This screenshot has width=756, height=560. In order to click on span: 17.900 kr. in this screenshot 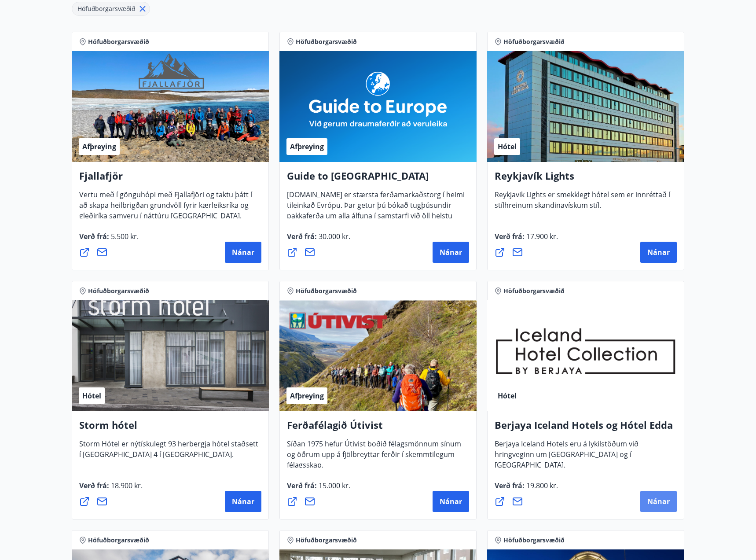, I will do `click(541, 236)`.